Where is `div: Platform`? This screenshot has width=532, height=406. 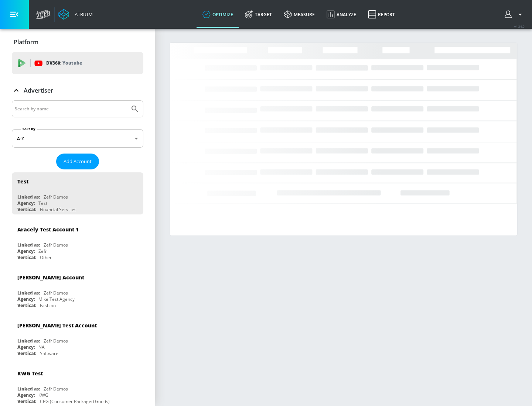 div: Platform is located at coordinates (77, 42).